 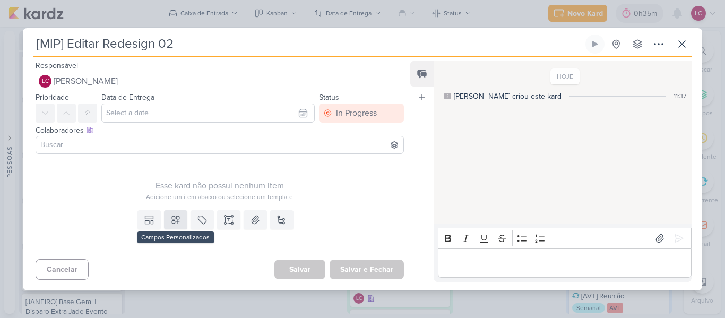 I want to click on div: Laís criou este kard, so click(x=508, y=96).